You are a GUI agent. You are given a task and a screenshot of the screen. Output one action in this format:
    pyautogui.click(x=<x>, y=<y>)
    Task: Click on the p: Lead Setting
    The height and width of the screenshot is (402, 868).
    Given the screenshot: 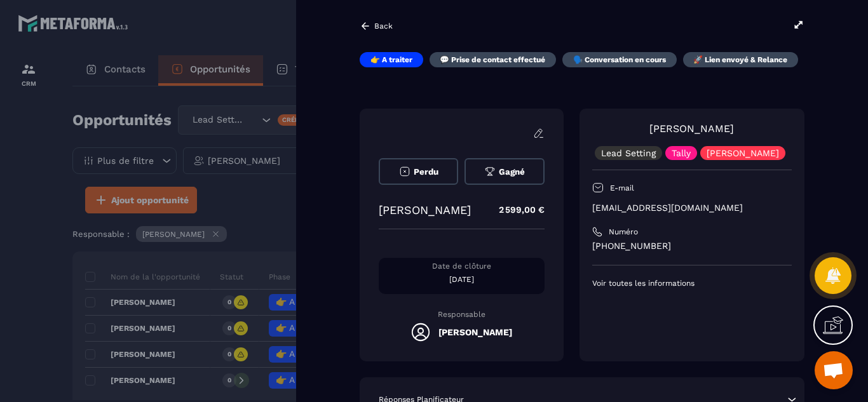 What is the action you would take?
    pyautogui.click(x=628, y=153)
    